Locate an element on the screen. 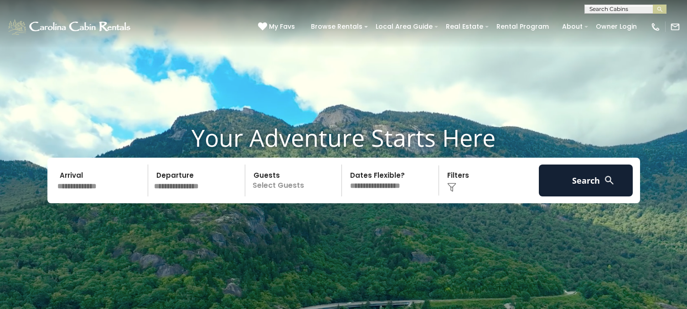 This screenshot has width=687, height=309. p: Select Guests is located at coordinates (295, 181).